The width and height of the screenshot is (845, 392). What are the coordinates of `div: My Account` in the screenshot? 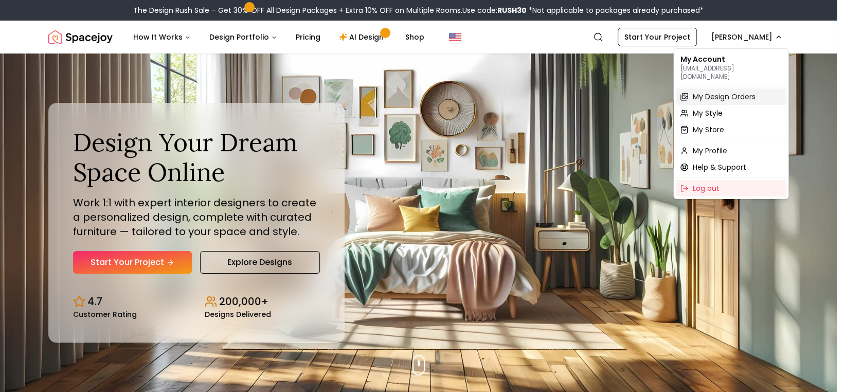 It's located at (731, 67).